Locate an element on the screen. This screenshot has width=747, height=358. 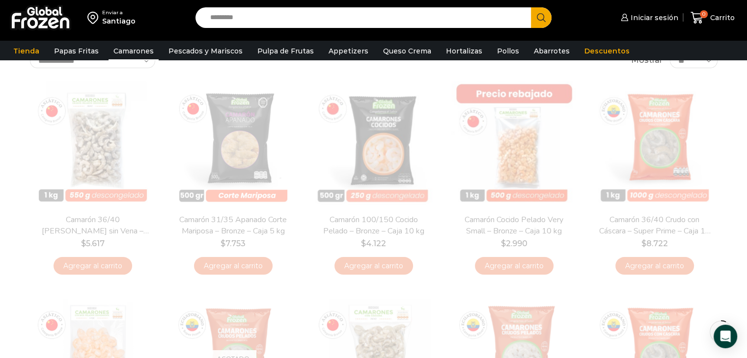
a: Pollos is located at coordinates (508, 51).